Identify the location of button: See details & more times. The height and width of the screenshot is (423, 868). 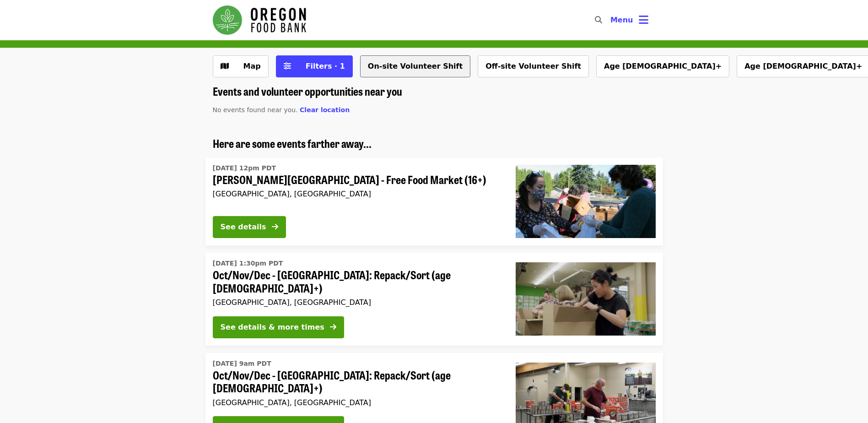
(278, 328).